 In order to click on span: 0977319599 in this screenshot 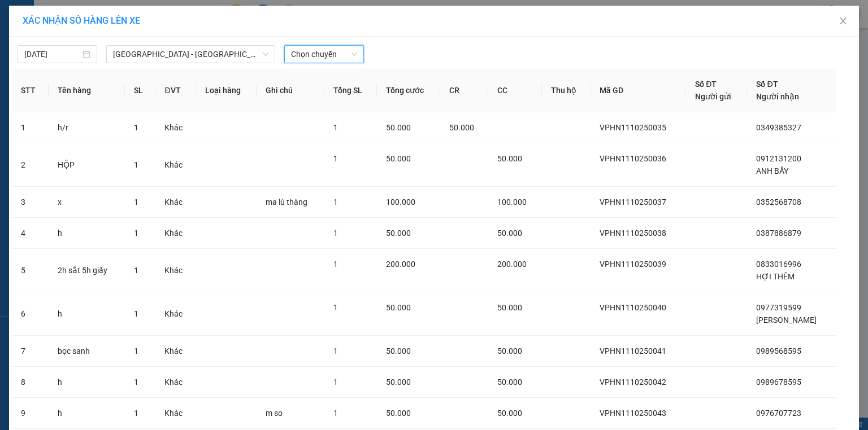, I will do `click(778, 308)`.